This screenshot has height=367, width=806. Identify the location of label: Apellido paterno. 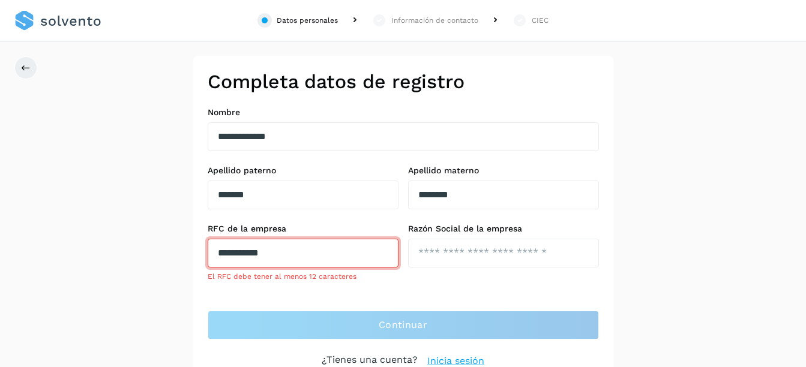
(303, 170).